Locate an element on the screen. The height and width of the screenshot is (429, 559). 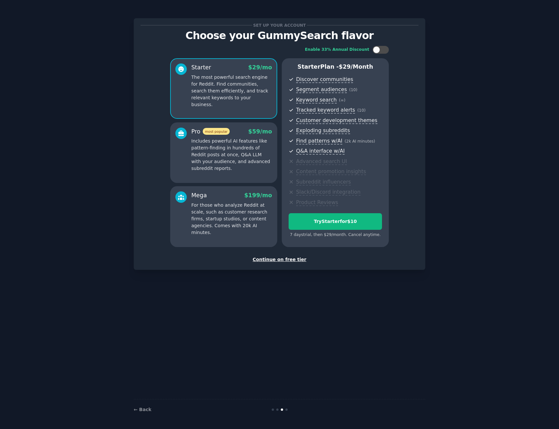
a: ← Back is located at coordinates (142, 409).